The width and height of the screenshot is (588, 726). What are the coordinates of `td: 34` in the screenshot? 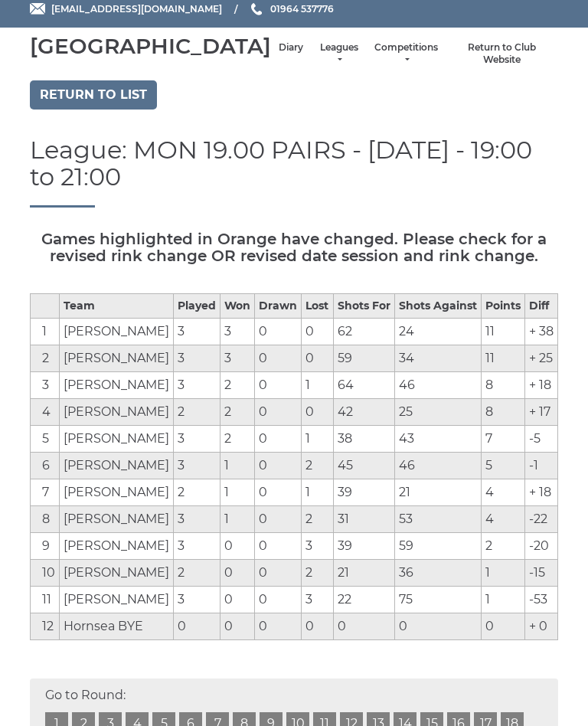 It's located at (437, 359).